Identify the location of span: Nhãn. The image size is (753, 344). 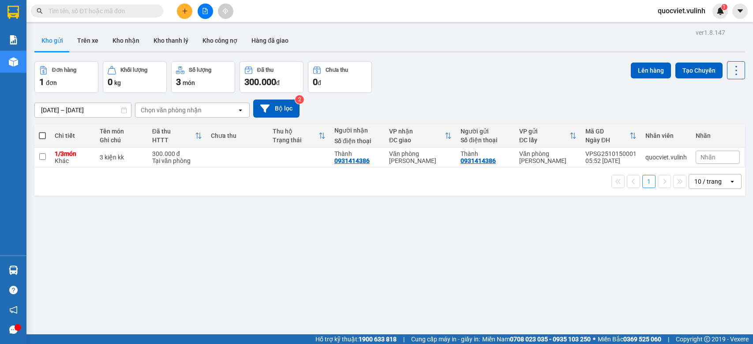
(708, 157).